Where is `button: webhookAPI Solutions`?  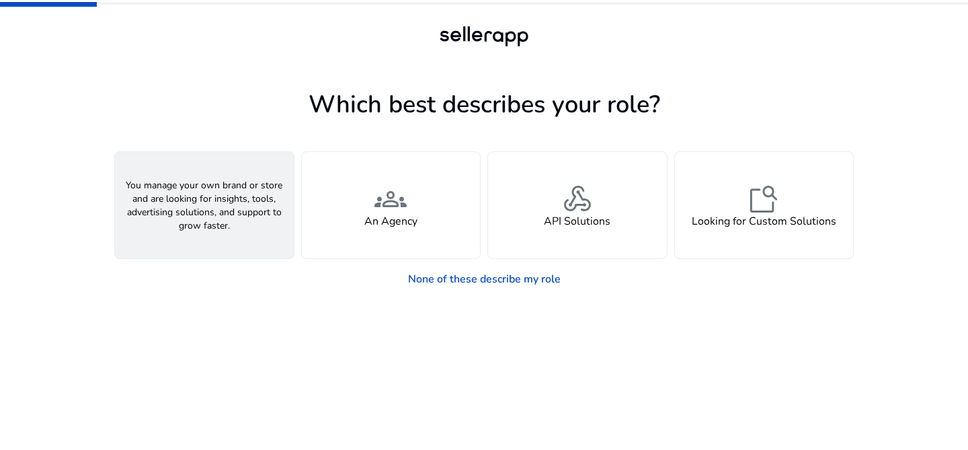
button: webhookAPI Solutions is located at coordinates (577, 205).